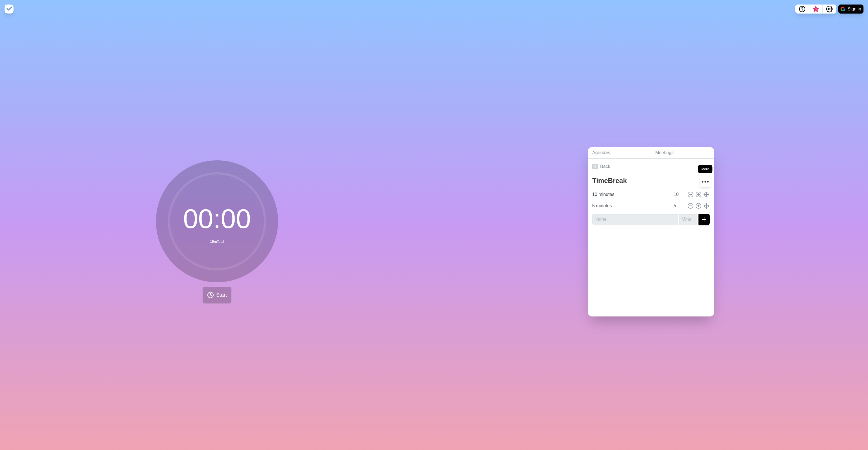 This screenshot has height=450, width=868. I want to click on span: Start, so click(222, 295).